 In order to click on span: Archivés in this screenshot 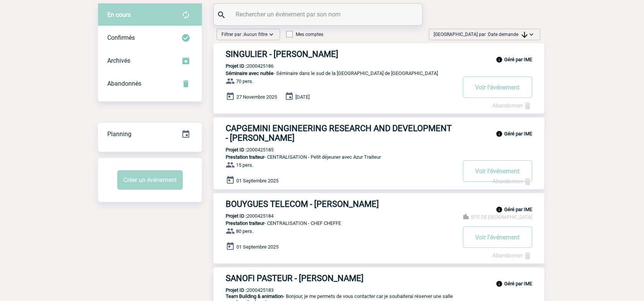, I will do `click(119, 60)`.